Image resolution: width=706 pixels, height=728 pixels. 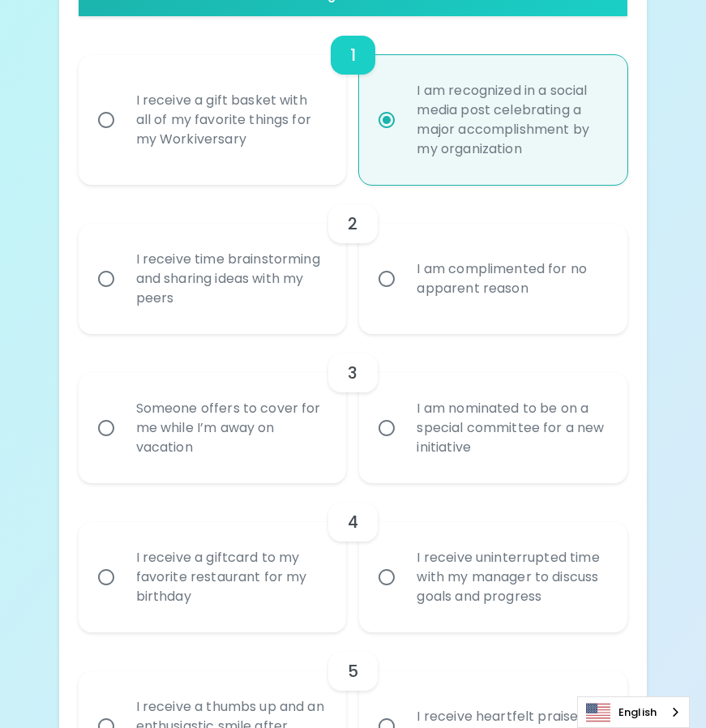 What do you see at coordinates (511, 577) in the screenshot?
I see `div: I receive uninterrupted time with my manager to discuss goals and progress` at bounding box center [511, 577].